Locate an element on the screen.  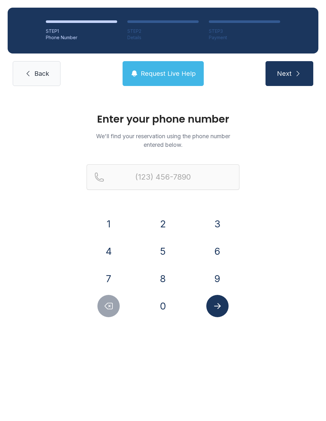
button: Delete number is located at coordinates (109, 306).